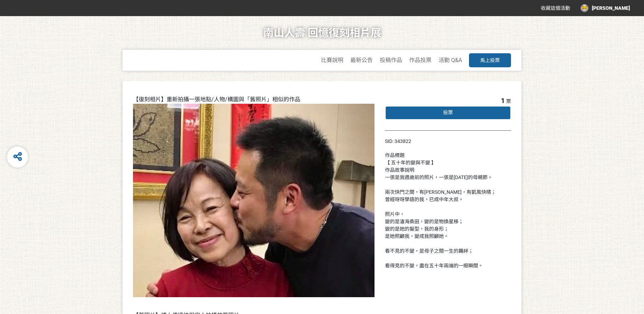  What do you see at coordinates (490, 60) in the screenshot?
I see `button: 馬上投票` at bounding box center [490, 60].